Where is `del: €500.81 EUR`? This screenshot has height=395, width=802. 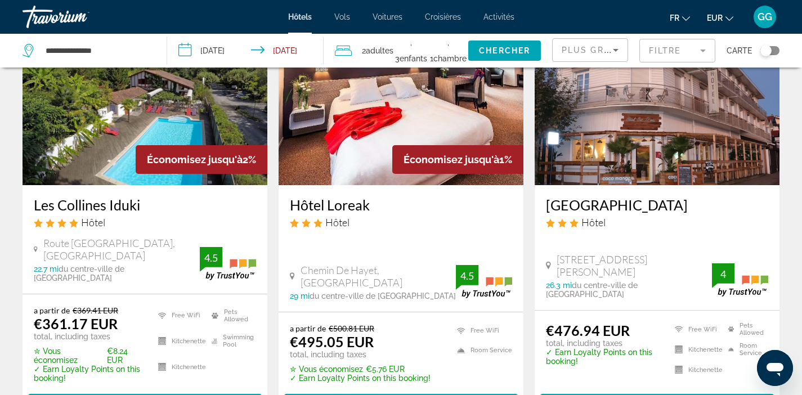
del: €500.81 EUR is located at coordinates (351, 328).